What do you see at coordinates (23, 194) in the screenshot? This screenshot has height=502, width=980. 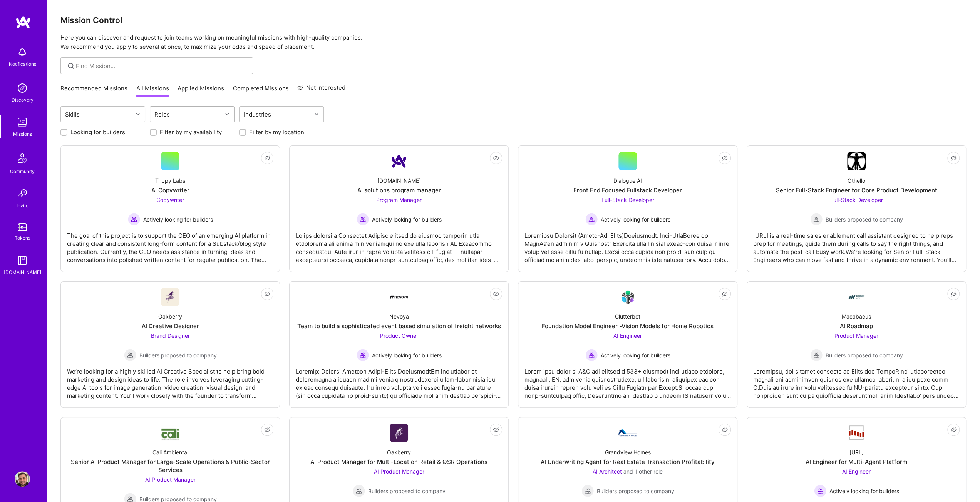 I see `img: Invite` at bounding box center [23, 194].